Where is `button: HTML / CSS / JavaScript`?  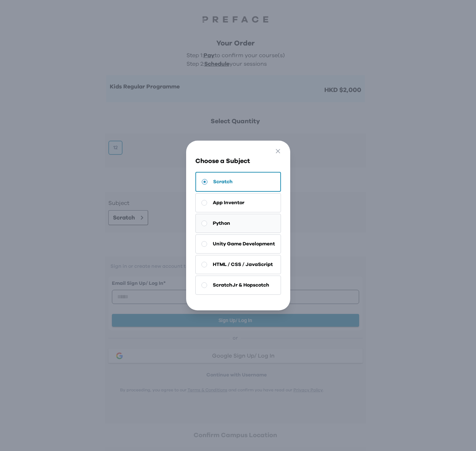 button: HTML / CSS / JavaScript is located at coordinates (238, 264).